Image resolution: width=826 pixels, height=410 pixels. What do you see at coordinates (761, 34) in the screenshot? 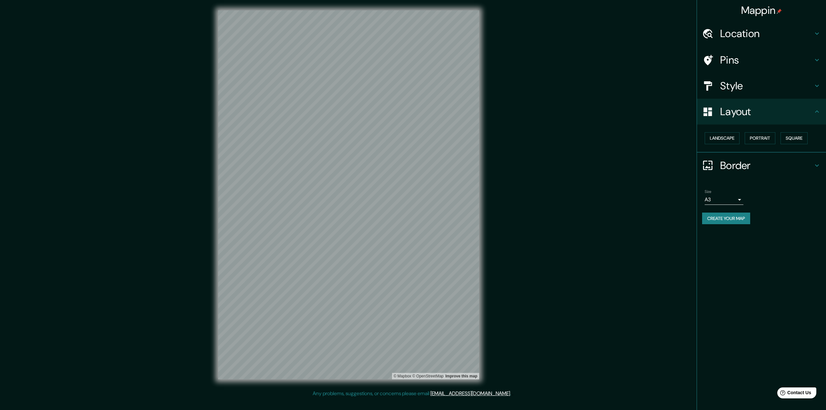
I see `div: Location` at bounding box center [761, 34].